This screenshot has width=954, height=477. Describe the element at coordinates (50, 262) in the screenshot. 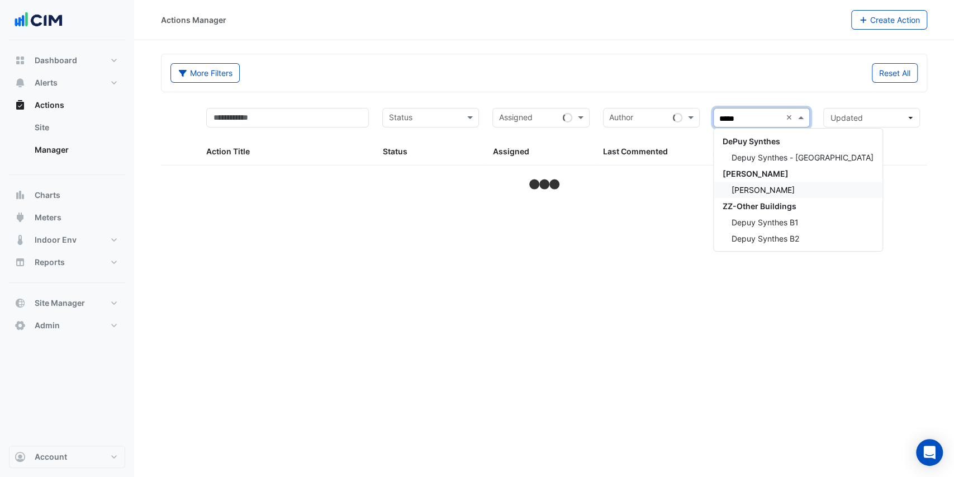

I see `span: Reports` at that location.